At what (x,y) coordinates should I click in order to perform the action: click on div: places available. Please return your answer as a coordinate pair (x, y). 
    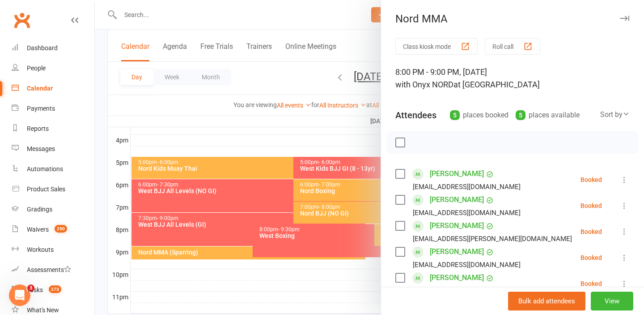
    Looking at the image, I should click on (547, 115).